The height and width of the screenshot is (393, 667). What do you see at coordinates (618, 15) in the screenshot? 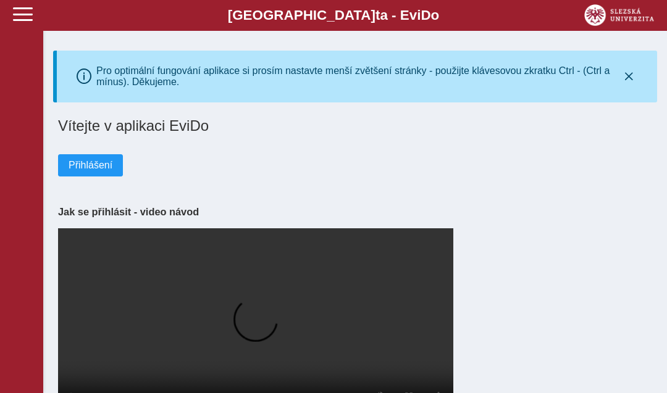
I see `img: logo_web_su.png` at bounding box center [618, 15].